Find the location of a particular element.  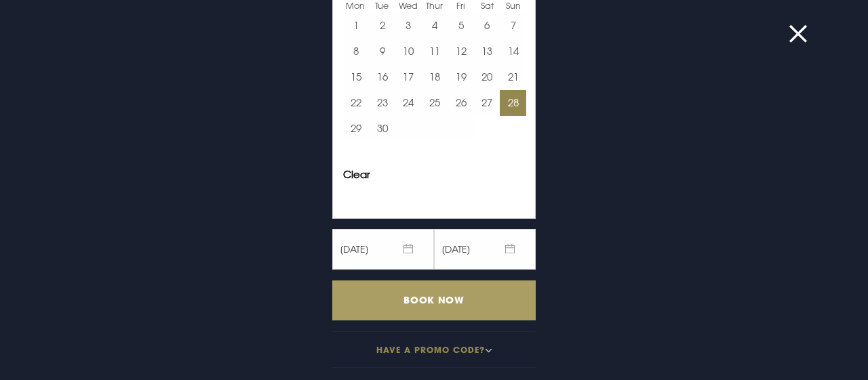

td: Choose Wednesday, September 3, 2025 as your end date. is located at coordinates (408, 26).